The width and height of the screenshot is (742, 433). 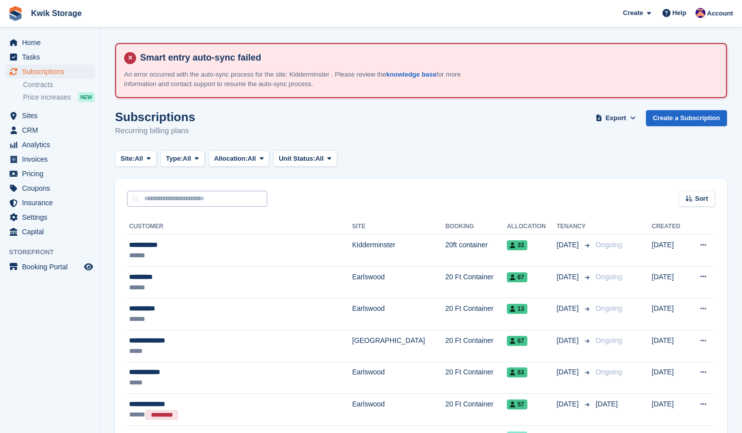 I want to click on span: Coupons, so click(x=52, y=188).